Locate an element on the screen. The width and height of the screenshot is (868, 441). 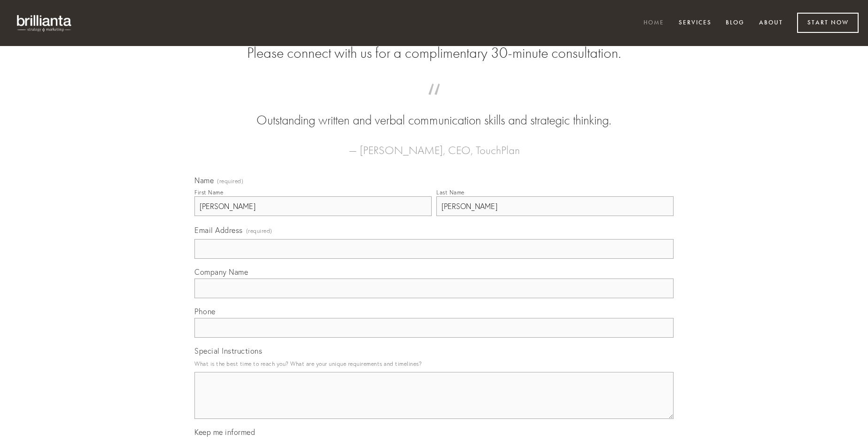
a: Home is located at coordinates (654, 23).